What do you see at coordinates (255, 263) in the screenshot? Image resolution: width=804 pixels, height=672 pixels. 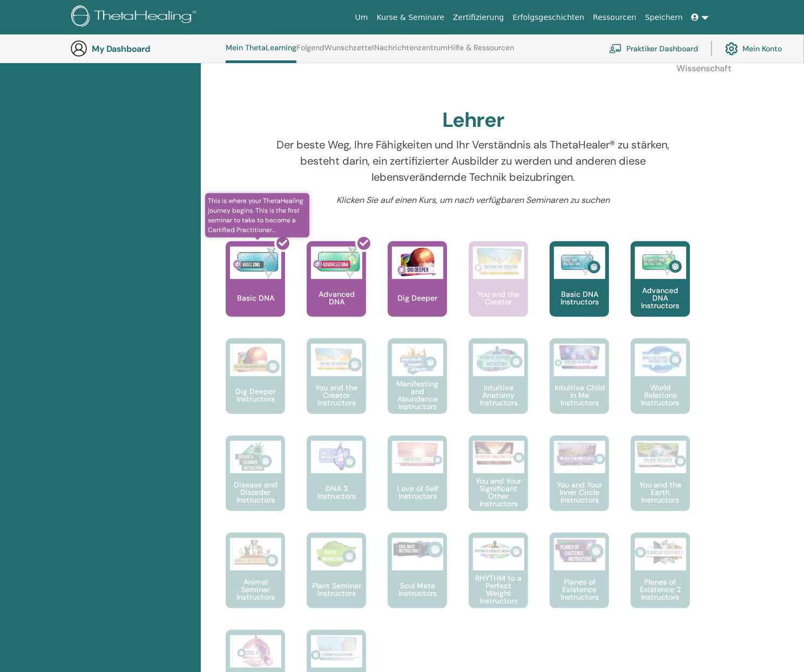 I see `img: Basic DNA` at bounding box center [255, 263].